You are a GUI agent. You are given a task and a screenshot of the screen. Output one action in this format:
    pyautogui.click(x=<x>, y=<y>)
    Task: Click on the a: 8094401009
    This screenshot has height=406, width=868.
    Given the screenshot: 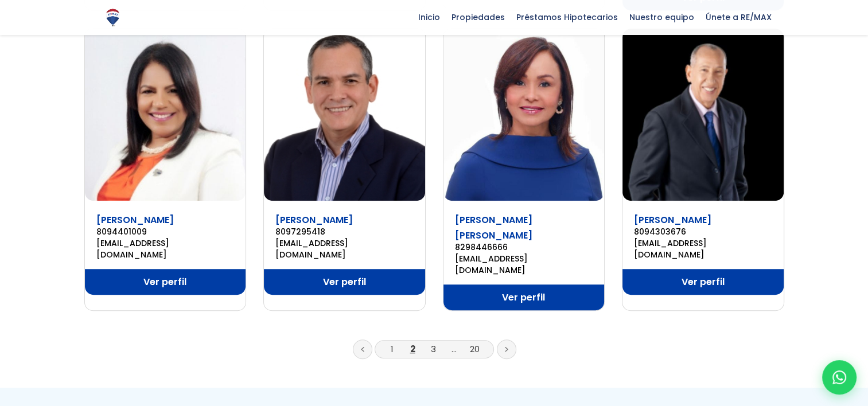 What is the action you would take?
    pyautogui.click(x=166, y=231)
    